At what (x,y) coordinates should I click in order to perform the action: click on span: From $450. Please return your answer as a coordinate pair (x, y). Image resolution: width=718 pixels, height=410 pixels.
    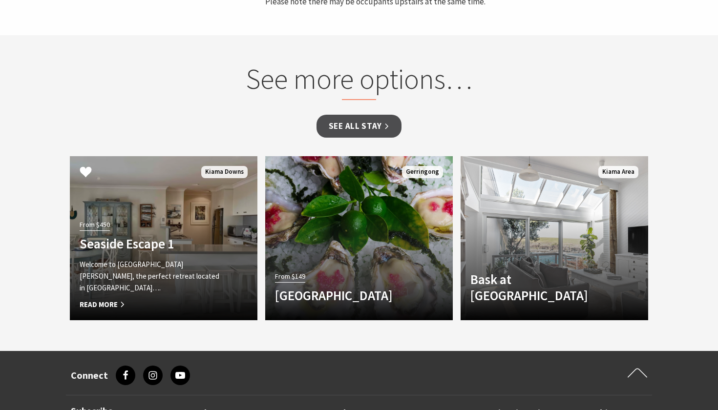
    Looking at the image, I should click on (95, 225).